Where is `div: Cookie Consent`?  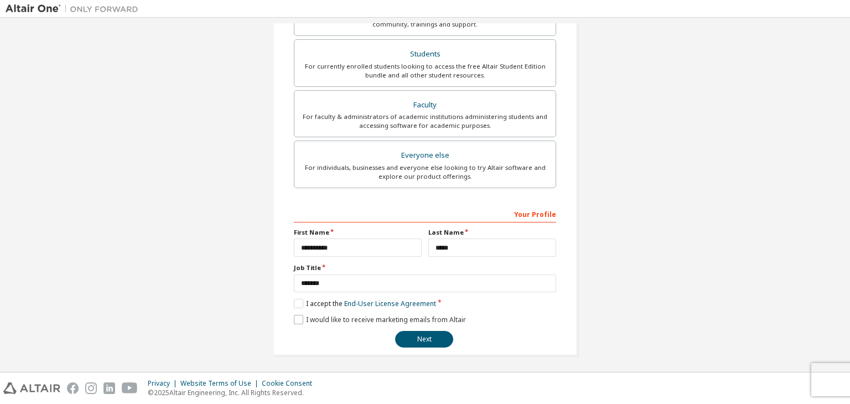 div: Cookie Consent is located at coordinates (290, 383).